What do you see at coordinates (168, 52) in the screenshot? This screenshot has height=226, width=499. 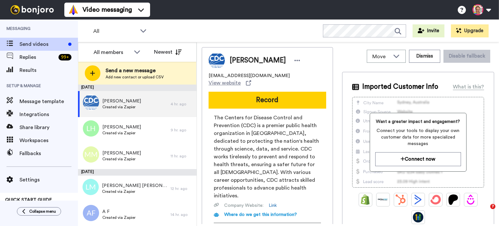 I see `button: Newest` at bounding box center [168, 52].